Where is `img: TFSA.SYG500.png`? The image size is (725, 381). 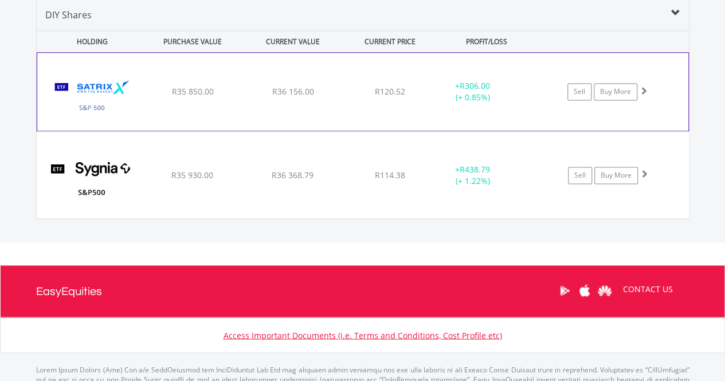
img: TFSA.SYG500.png is located at coordinates (92, 180).